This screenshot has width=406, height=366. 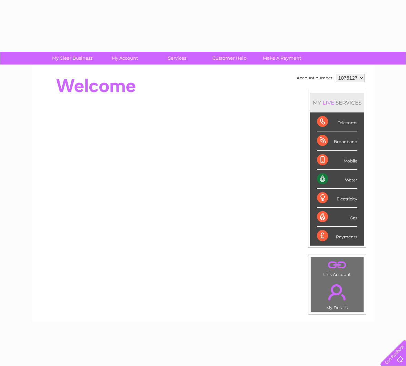 What do you see at coordinates (177, 58) in the screenshot?
I see `a: Services` at bounding box center [177, 58].